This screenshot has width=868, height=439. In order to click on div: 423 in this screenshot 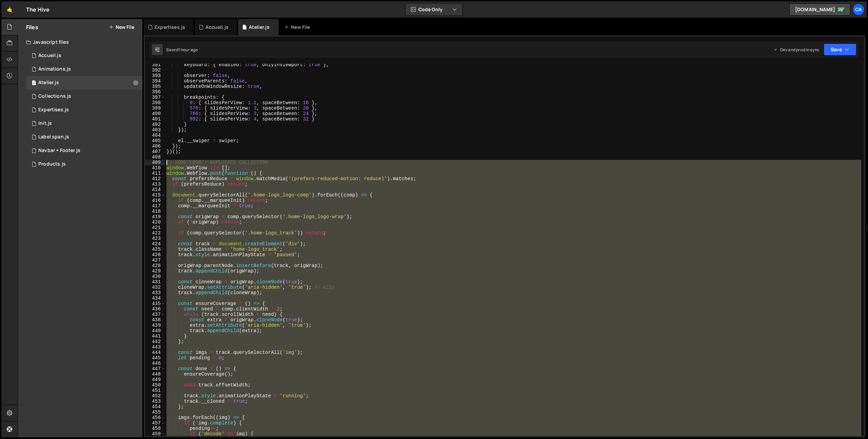, I will do `click(155, 239)`.